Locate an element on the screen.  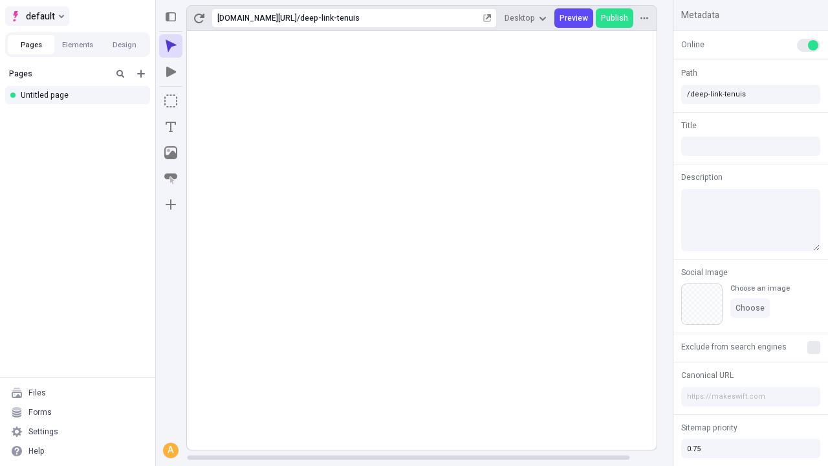
span: Description is located at coordinates (702, 177).